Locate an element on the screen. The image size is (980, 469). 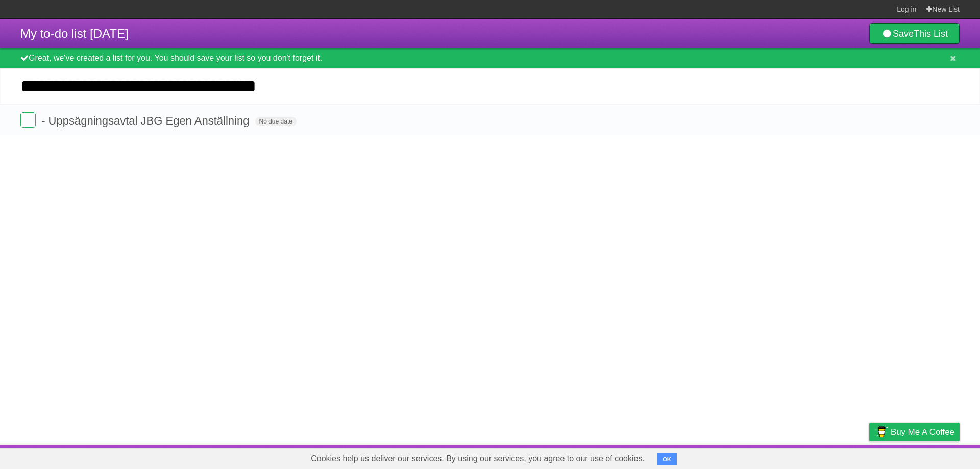
a: Suggest a feature is located at coordinates (927, 457).